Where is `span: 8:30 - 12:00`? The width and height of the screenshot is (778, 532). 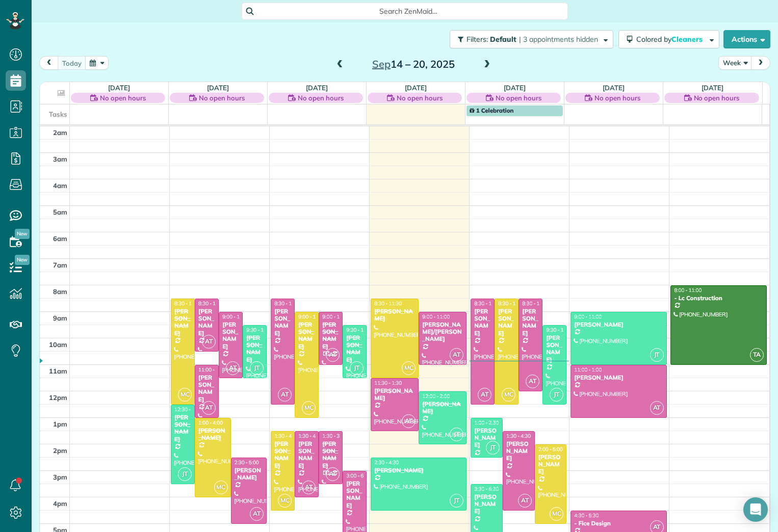
span: 8:30 - 12:00 is located at coordinates (536, 304).